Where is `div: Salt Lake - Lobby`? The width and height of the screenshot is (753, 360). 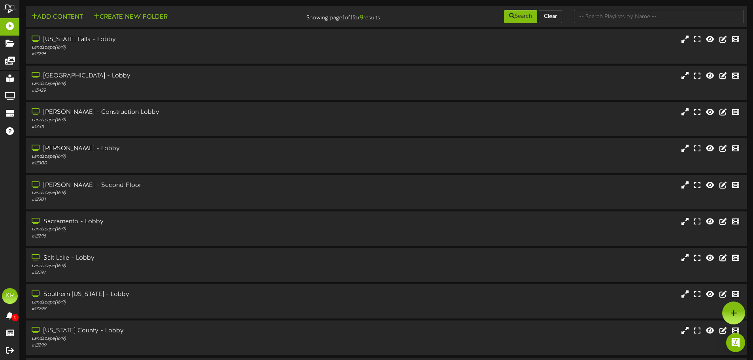
div: Salt Lake - Lobby is located at coordinates (176, 258).